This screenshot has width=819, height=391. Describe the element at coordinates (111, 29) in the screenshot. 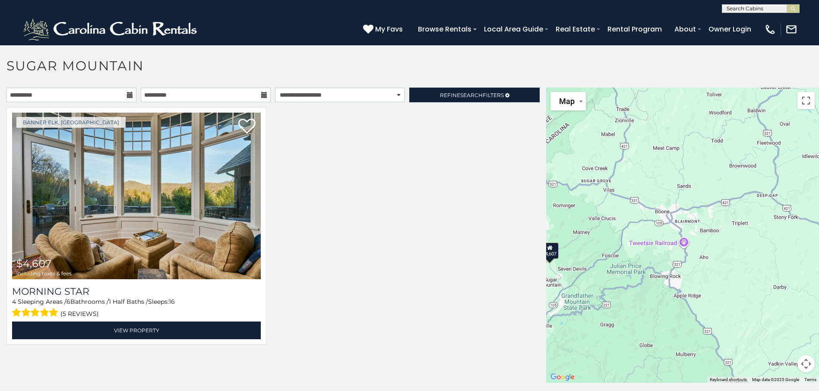

I see `img: White-1-2.png` at that location.